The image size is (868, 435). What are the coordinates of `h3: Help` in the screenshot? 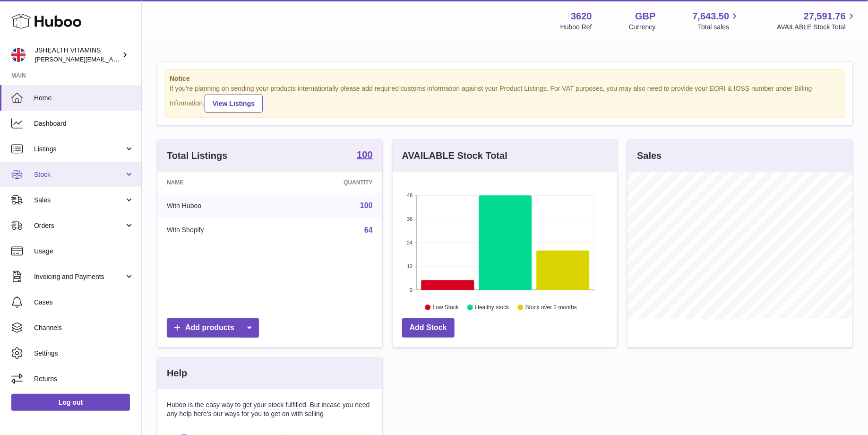 It's located at (177, 373).